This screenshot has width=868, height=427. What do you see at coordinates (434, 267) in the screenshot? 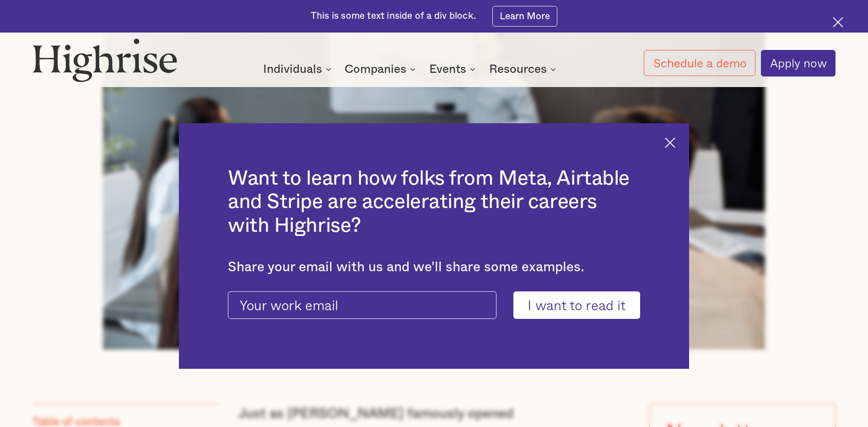
I see `div: Share your email with us and we'll share some examples.` at bounding box center [434, 267].